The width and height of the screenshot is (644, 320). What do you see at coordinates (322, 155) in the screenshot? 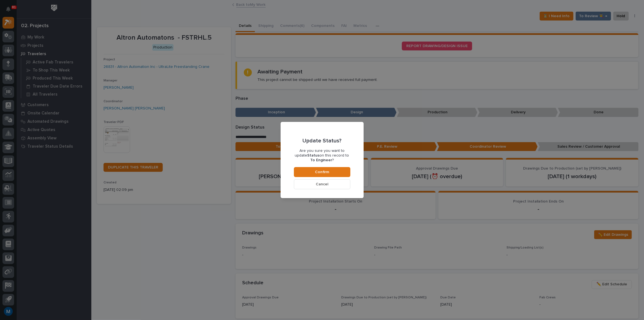
I see `p: Are you sure you want to update on this record to ?` at bounding box center [322, 155].